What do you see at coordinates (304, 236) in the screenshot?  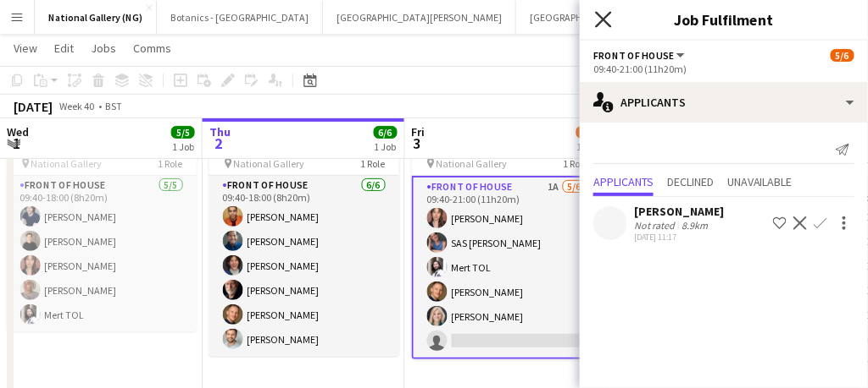 I see `app-job-card: 09:40-18:00 (8h20m)6/6National Gallery National Gallery1 RoleFront of House6/609:40-18:00 (8h20m)...` at bounding box center [304, 236].